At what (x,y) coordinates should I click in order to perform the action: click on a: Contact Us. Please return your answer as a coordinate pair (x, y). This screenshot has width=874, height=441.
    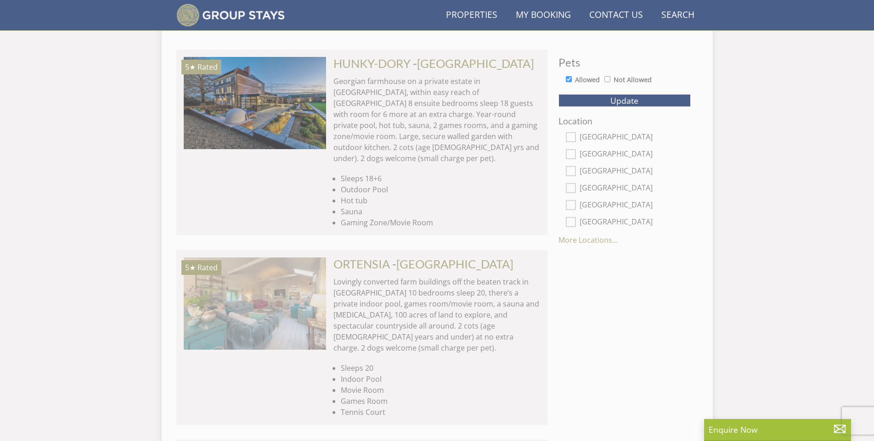
    Looking at the image, I should click on (616, 15).